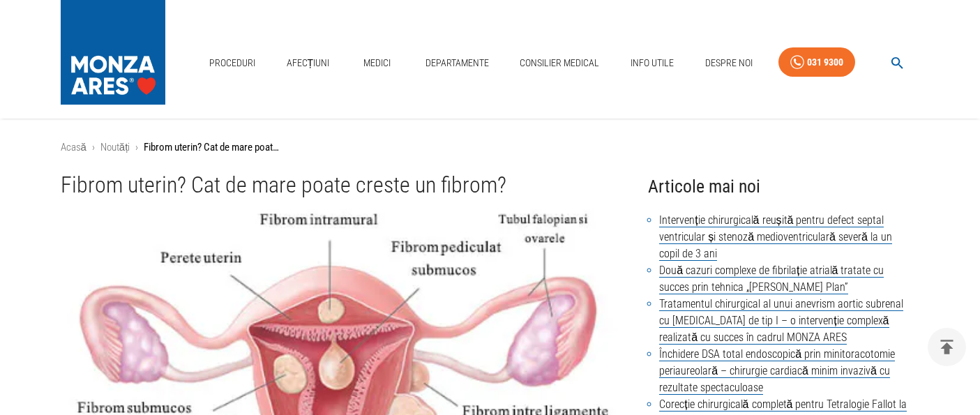 The width and height of the screenshot is (980, 415). I want to click on a: Noutăți, so click(115, 147).